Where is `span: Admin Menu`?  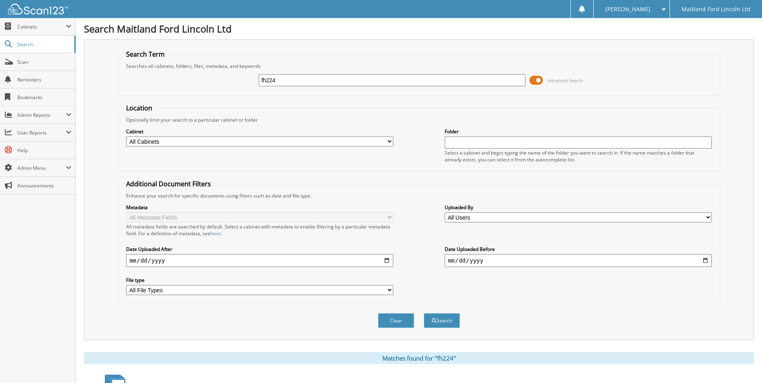 span: Admin Menu is located at coordinates (41, 168).